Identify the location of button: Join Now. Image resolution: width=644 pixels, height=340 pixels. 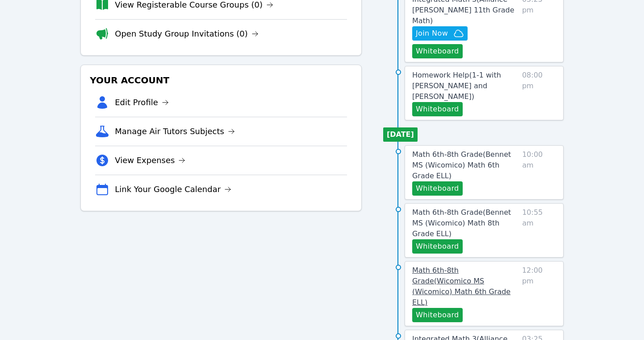
(440, 33).